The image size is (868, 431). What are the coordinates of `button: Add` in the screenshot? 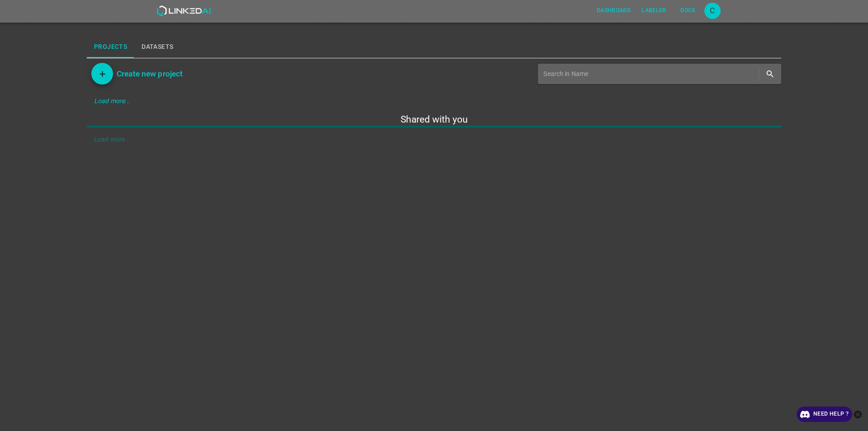 It's located at (102, 74).